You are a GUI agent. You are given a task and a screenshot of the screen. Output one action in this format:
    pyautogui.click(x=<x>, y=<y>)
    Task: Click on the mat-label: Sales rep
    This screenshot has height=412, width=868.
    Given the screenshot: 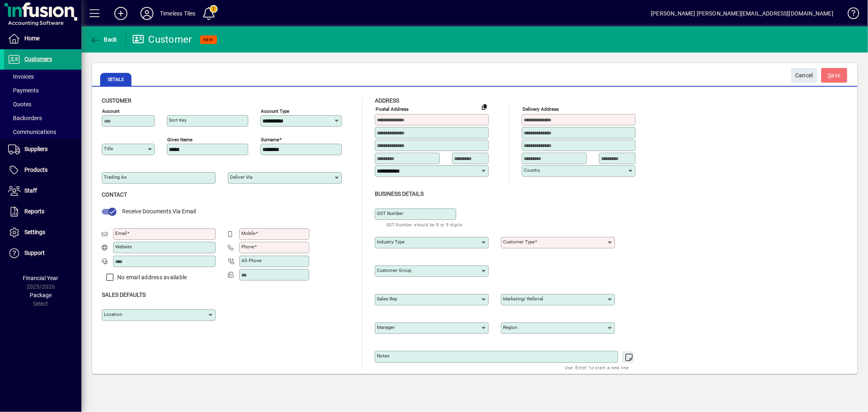 What is the action you would take?
    pyautogui.click(x=387, y=299)
    